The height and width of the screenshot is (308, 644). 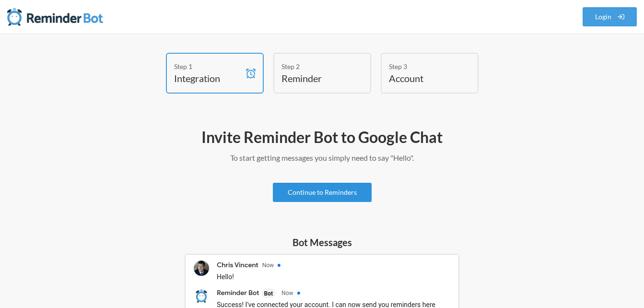 What do you see at coordinates (610, 17) in the screenshot?
I see `a: Login` at bounding box center [610, 17].